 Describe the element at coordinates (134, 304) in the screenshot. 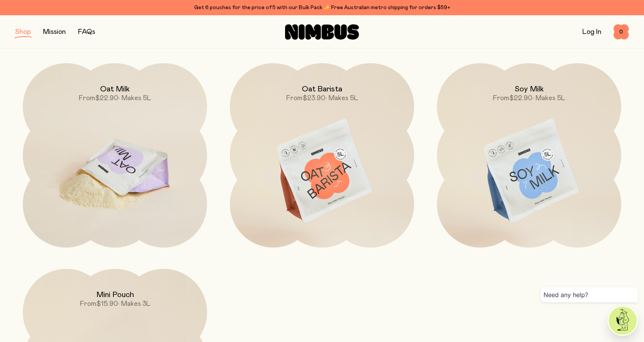

I see `span: • Makes 3L` at that location.